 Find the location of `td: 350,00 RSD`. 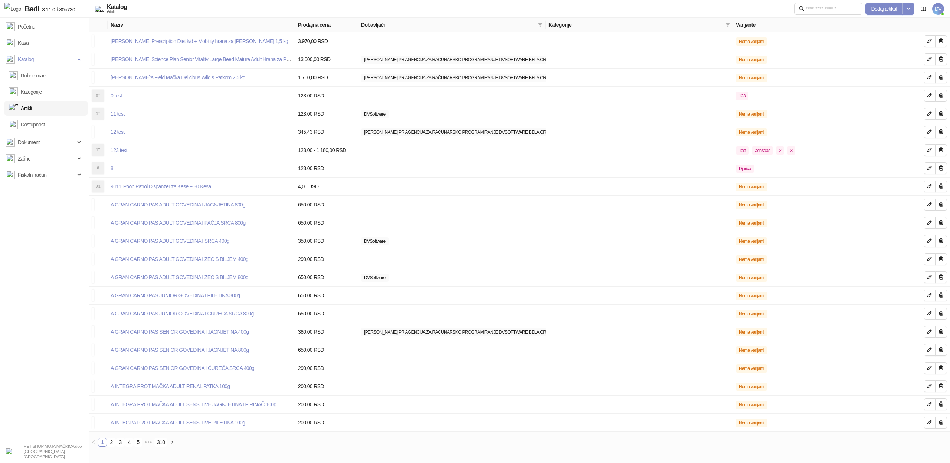

td: 350,00 RSD is located at coordinates (326, 241).